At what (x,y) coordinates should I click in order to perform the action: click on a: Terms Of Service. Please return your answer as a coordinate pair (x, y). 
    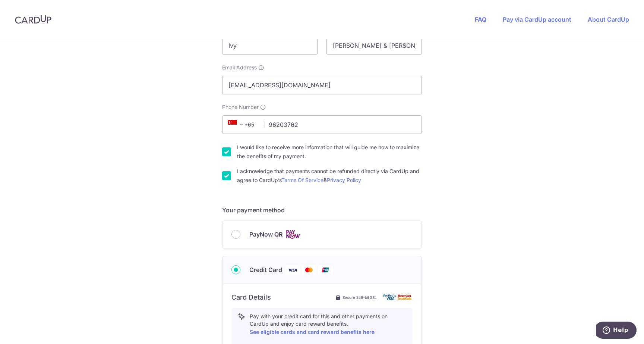
    Looking at the image, I should click on (302, 180).